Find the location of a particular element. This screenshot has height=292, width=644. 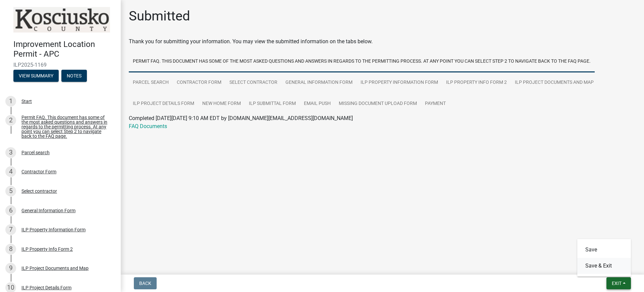

h4: Improvement Location Permit - APC is located at coordinates (64, 49).